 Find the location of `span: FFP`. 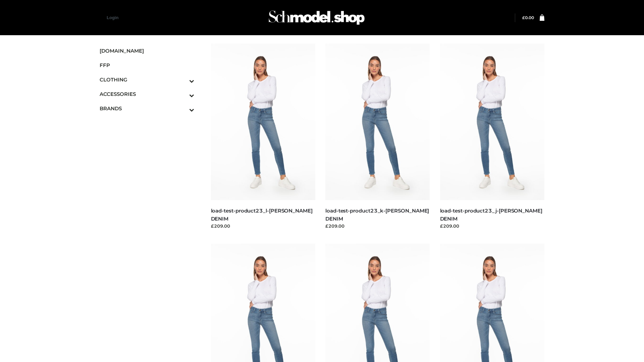

span: FFP is located at coordinates (147, 65).